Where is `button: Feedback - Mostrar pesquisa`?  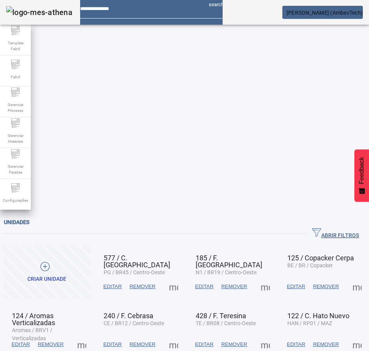 button: Feedback - Mostrar pesquisa is located at coordinates (362, 175).